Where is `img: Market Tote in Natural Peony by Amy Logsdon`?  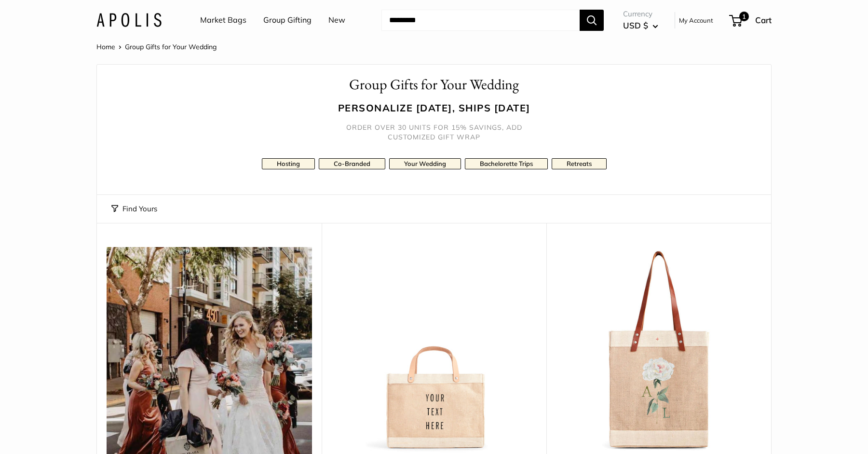
img: Market Tote in Natural Peony by Amy Logsdon is located at coordinates (658, 349).